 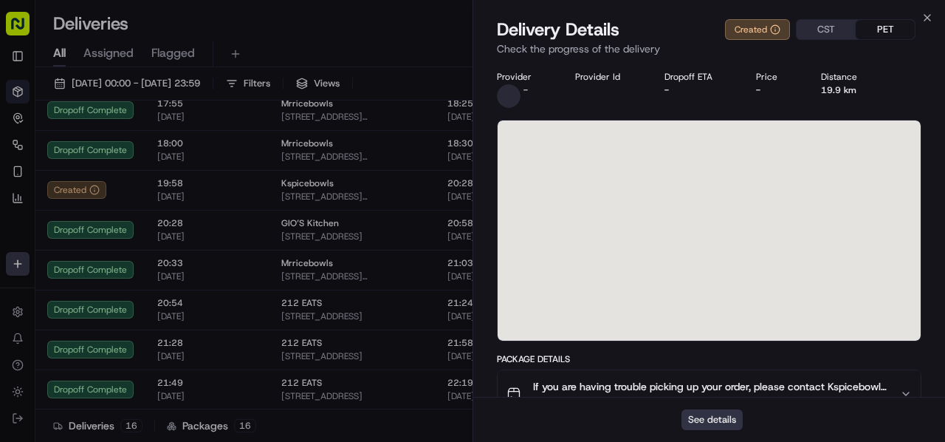 I want to click on p: Check the progress of the delivery, so click(x=709, y=49).